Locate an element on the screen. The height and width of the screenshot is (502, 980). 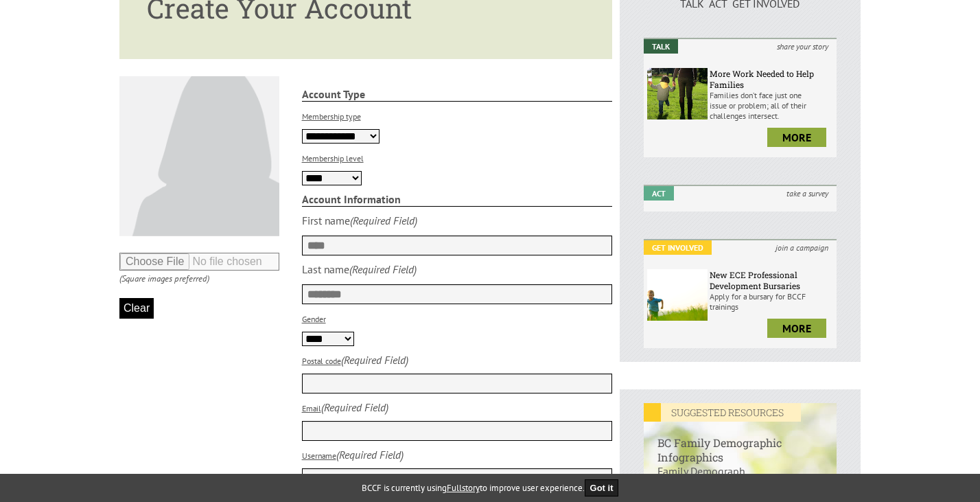
label: Membership level is located at coordinates (333, 158).